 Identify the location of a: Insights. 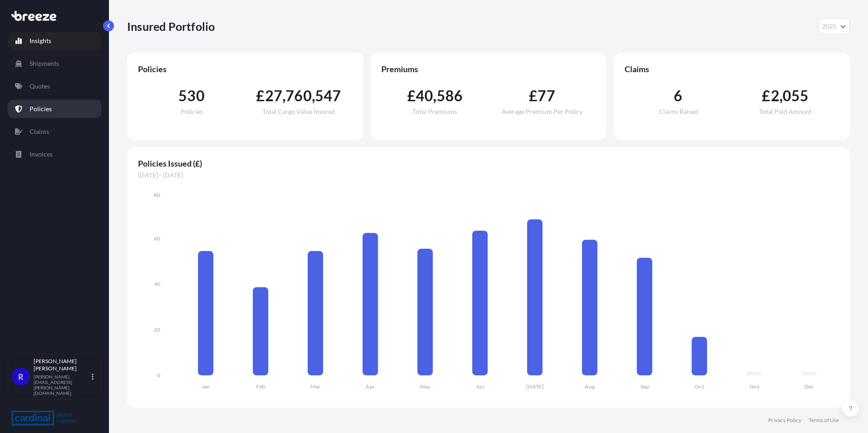
(54, 41).